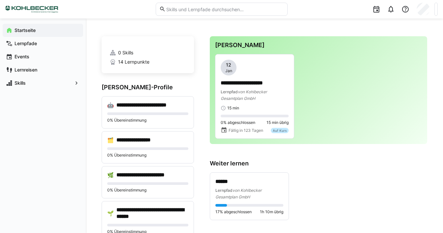 The image size is (443, 233). What do you see at coordinates (277, 123) in the screenshot?
I see `span: 15 min übrig` at bounding box center [277, 123].